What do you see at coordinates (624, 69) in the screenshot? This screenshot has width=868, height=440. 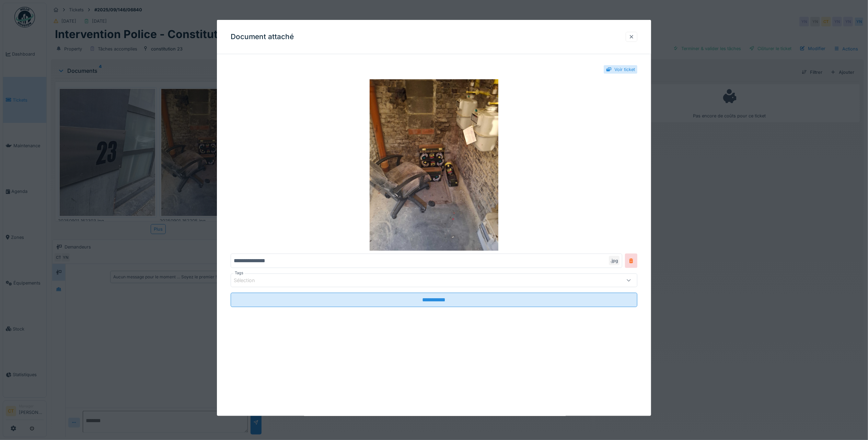 I see `div: Voir ticket` at bounding box center [624, 69].